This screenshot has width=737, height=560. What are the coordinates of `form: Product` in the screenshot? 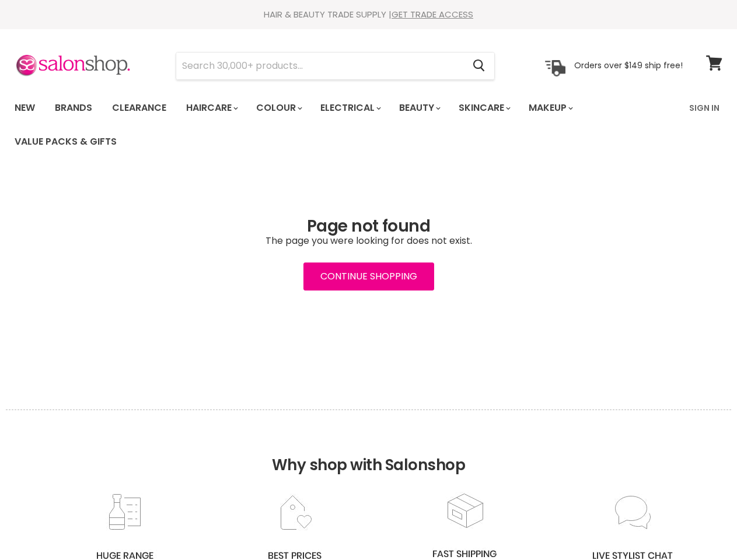 It's located at (335, 66).